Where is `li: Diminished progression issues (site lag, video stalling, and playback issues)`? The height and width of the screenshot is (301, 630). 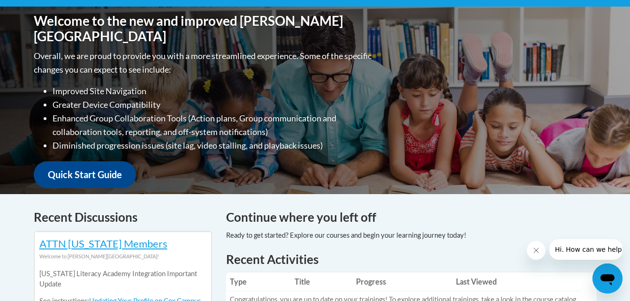 li: Diminished progression issues (site lag, video stalling, and playback issues) is located at coordinates (213, 145).